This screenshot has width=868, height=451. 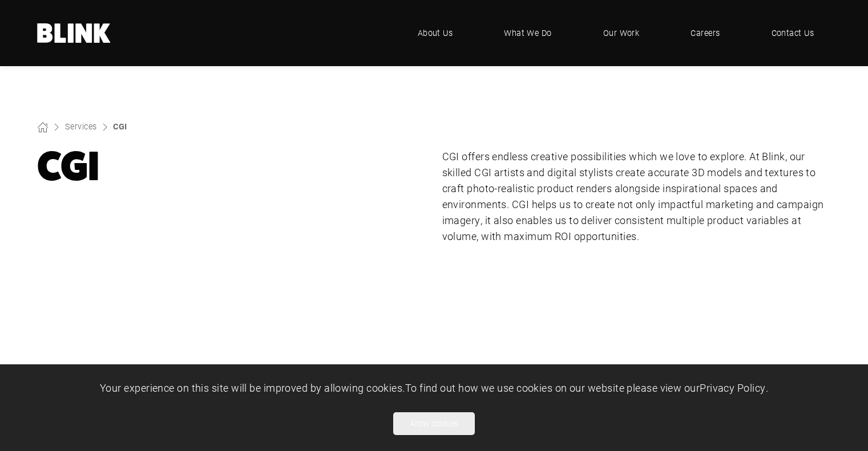 What do you see at coordinates (621, 34) in the screenshot?
I see `a: Our Work` at bounding box center [621, 34].